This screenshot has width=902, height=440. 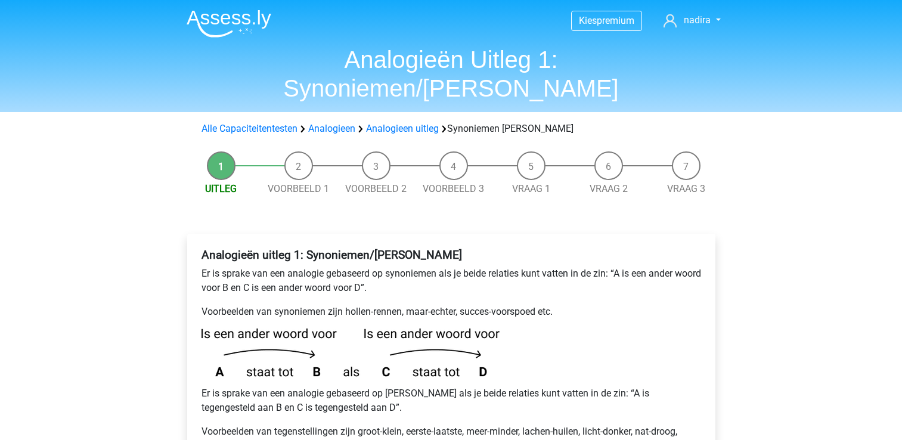 I want to click on a: Vraag 3, so click(x=686, y=188).